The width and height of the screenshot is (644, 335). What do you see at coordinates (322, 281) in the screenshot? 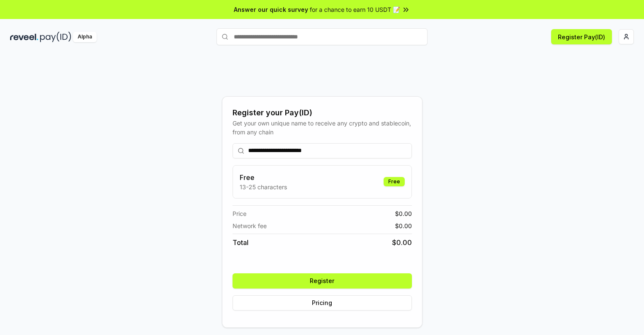
I see `button: Register` at bounding box center [322, 281].